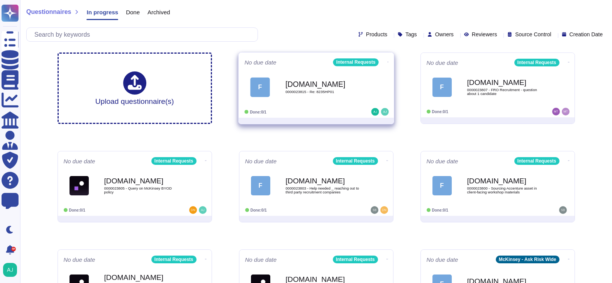 The height and width of the screenshot is (283, 612). I want to click on span: Tags, so click(411, 34).